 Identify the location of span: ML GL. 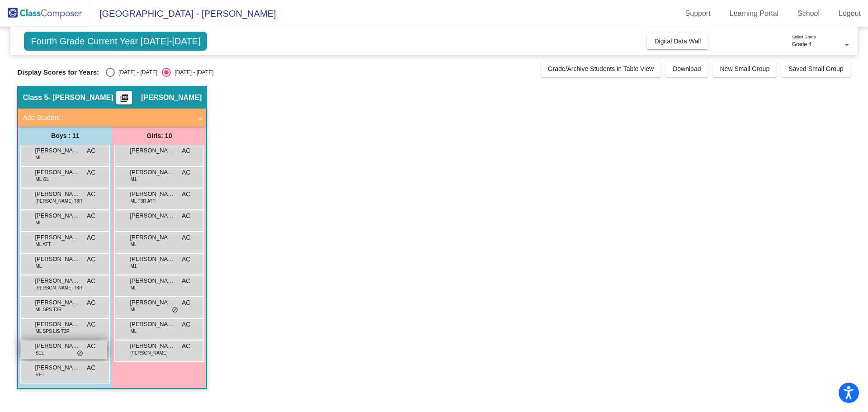
(42, 179).